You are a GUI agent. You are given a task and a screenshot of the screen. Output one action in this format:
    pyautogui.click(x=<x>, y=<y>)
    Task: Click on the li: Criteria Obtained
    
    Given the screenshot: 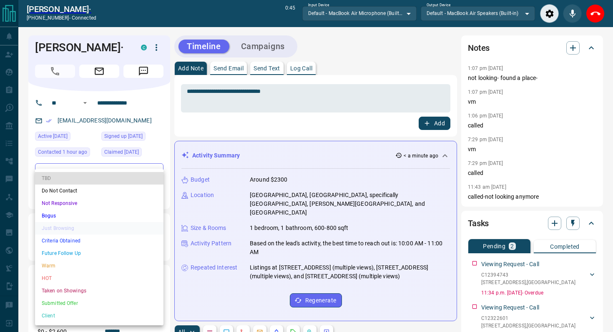 What is the action you would take?
    pyautogui.click(x=99, y=241)
    